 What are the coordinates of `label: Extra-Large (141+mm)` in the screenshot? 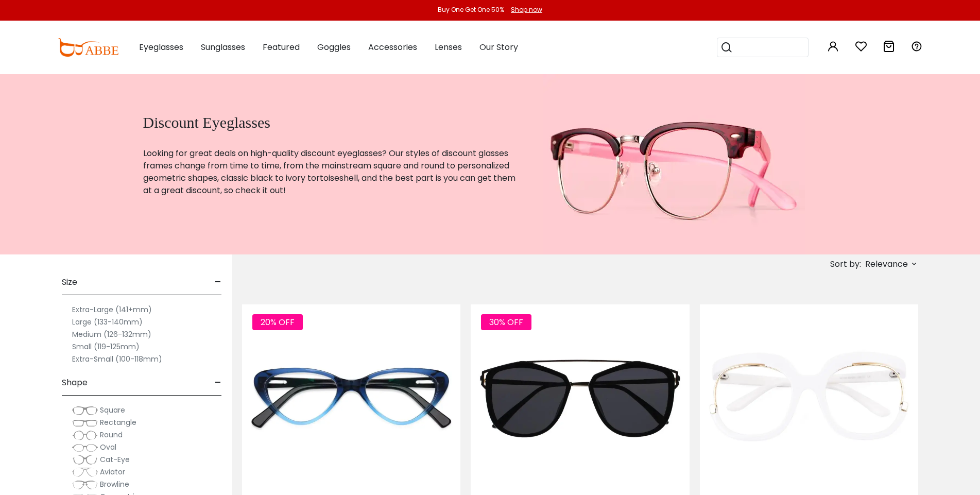 It's located at (112, 310).